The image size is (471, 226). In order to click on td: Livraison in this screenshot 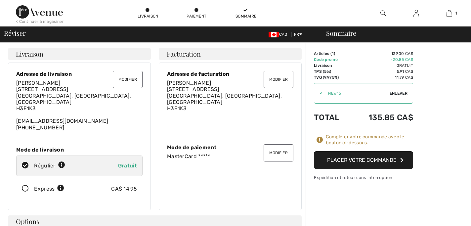, I will do `click(332, 66)`.